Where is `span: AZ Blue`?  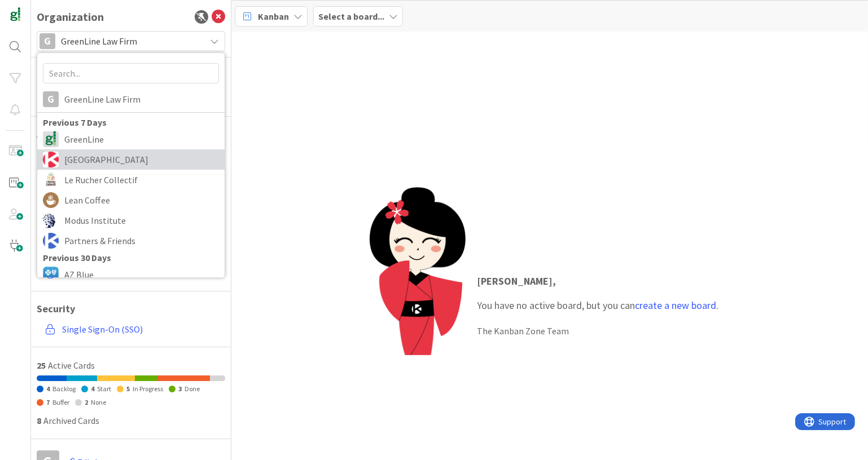
span: AZ Blue is located at coordinates (142, 275).